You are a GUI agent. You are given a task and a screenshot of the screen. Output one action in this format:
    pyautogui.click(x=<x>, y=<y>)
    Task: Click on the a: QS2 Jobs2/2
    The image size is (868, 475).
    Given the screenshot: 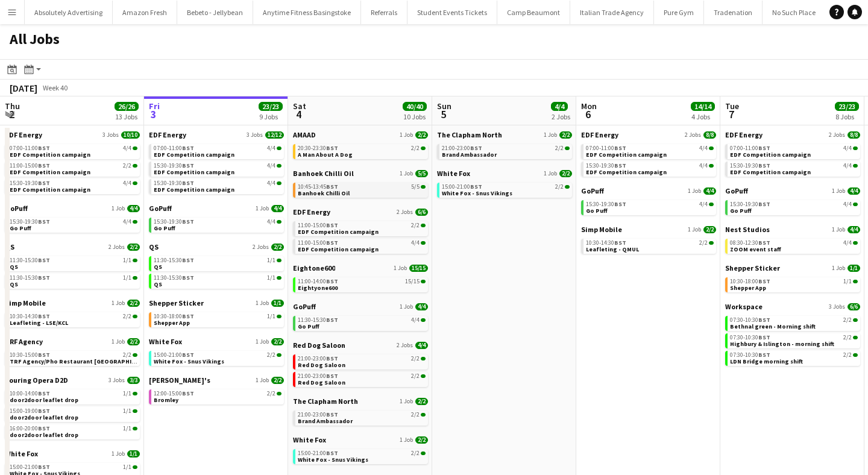 What is the action you would take?
    pyautogui.click(x=216, y=247)
    